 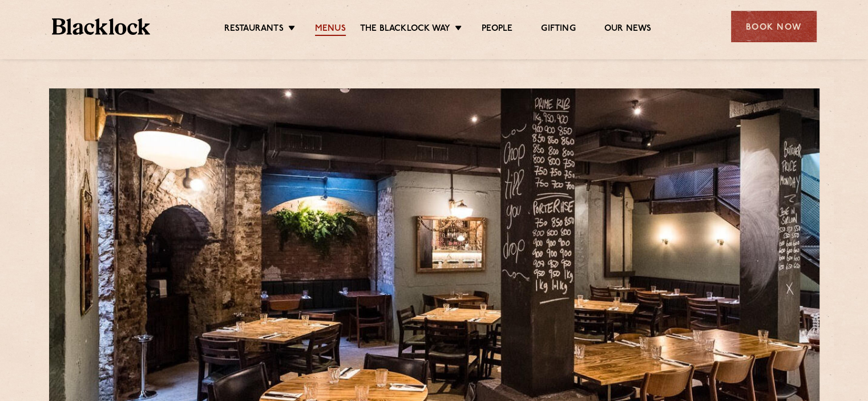 What do you see at coordinates (774, 26) in the screenshot?
I see `div: Book Now` at bounding box center [774, 26].